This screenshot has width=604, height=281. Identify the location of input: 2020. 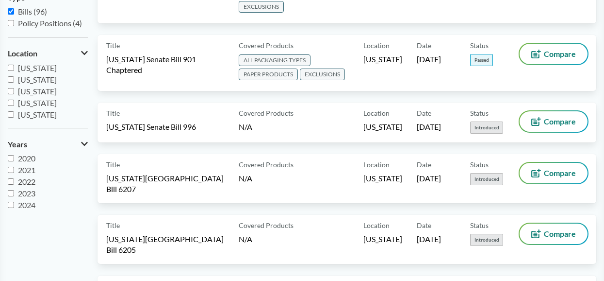
(11, 158).